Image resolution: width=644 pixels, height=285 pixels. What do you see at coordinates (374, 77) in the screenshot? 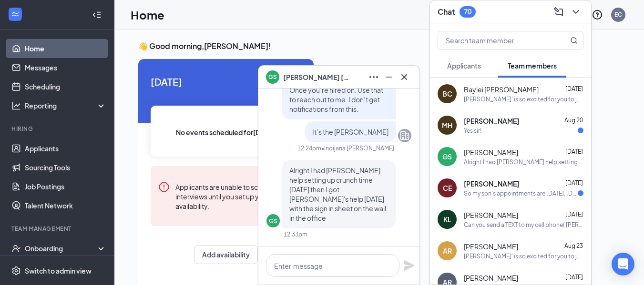
I see `button: Ellipses` at bounding box center [374, 77].